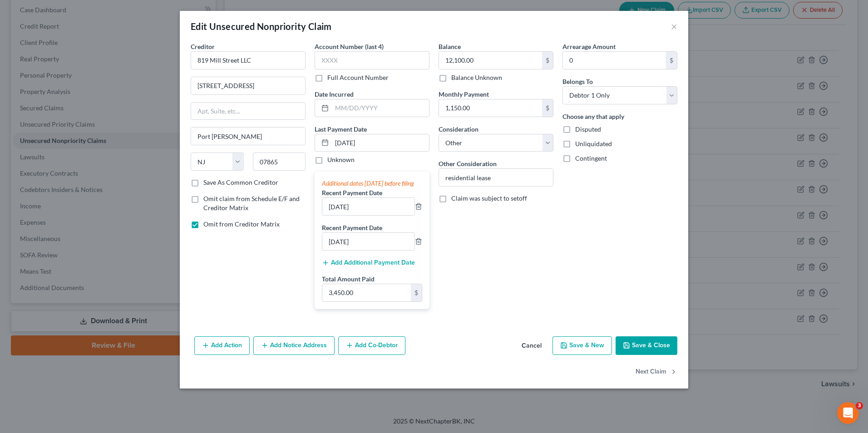 Image resolution: width=868 pixels, height=433 pixels. What do you see at coordinates (248, 136) in the screenshot?
I see `input: Enter city...` at bounding box center [248, 136].